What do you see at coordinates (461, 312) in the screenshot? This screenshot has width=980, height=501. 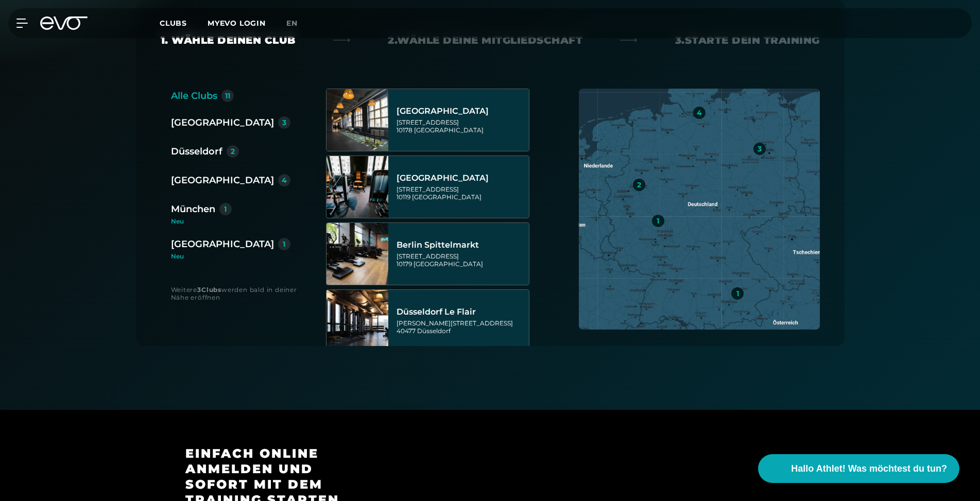 I see `div: Düsseldorf Le Flair` at bounding box center [461, 312].